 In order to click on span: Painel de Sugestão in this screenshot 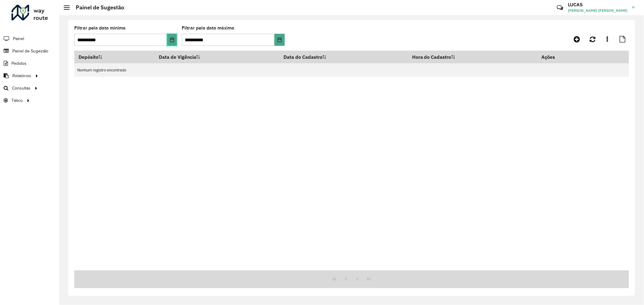, I will do `click(30, 51)`.